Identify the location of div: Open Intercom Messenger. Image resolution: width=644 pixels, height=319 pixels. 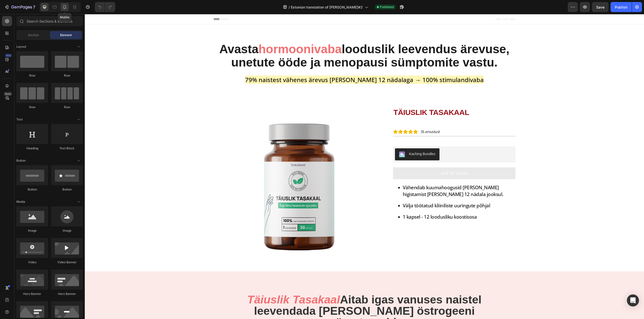
(633, 301).